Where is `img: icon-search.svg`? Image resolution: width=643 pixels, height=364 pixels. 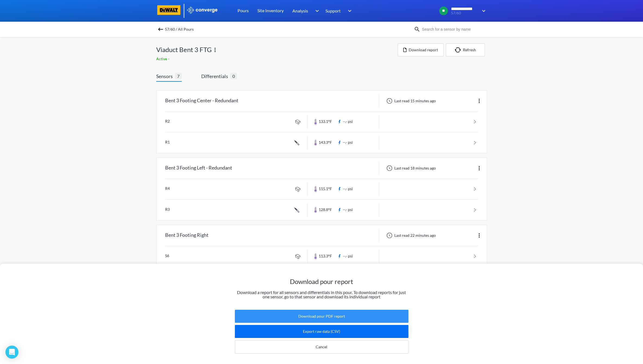 img: icon-search.svg is located at coordinates (417, 29).